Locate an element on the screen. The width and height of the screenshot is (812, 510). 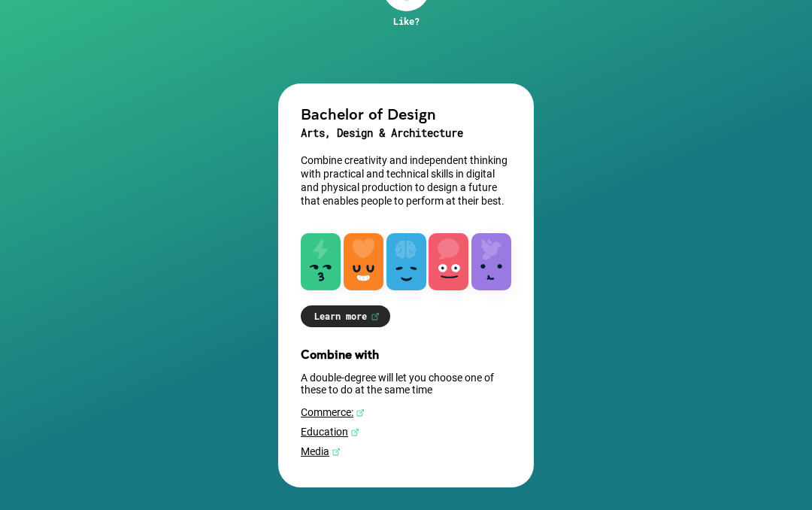
h3: Combine with is located at coordinates (406, 353).